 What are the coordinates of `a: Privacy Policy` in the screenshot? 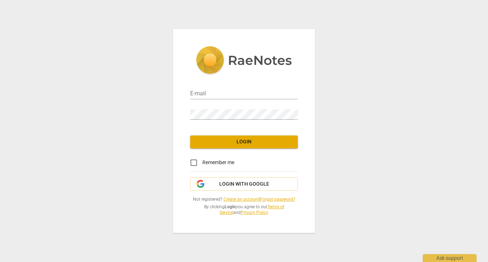 It's located at (254, 213).